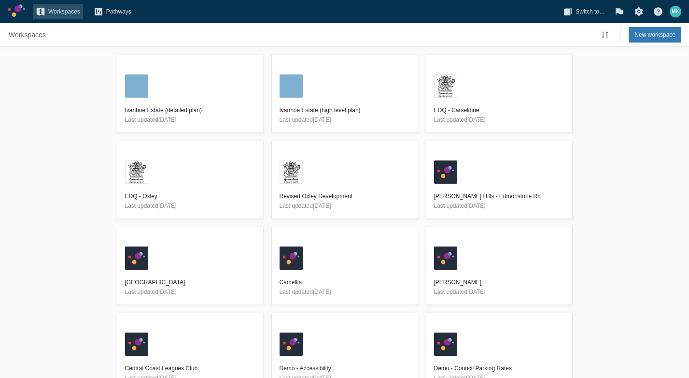  I want to click on button: Switch to…, so click(584, 12).